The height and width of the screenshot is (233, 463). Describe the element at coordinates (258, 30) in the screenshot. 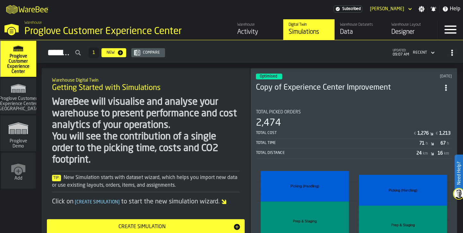

I see `a: link-to-/wh/i/ad8a128b-0962-41b6-b9c5-f48cc7973f93/feed/` at that location.